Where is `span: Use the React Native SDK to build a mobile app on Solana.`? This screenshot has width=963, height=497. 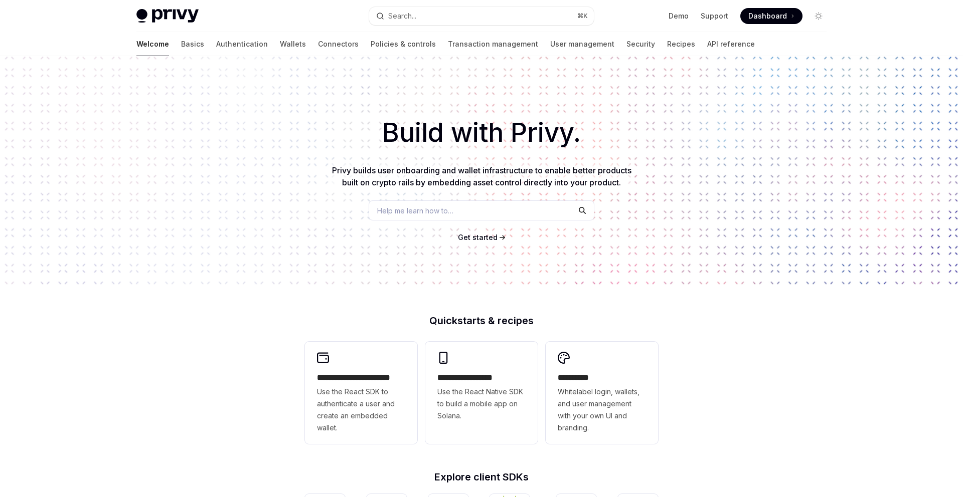
span: Use the React Native SDK to build a mobile app on Solana. is located at coordinates (481, 404).